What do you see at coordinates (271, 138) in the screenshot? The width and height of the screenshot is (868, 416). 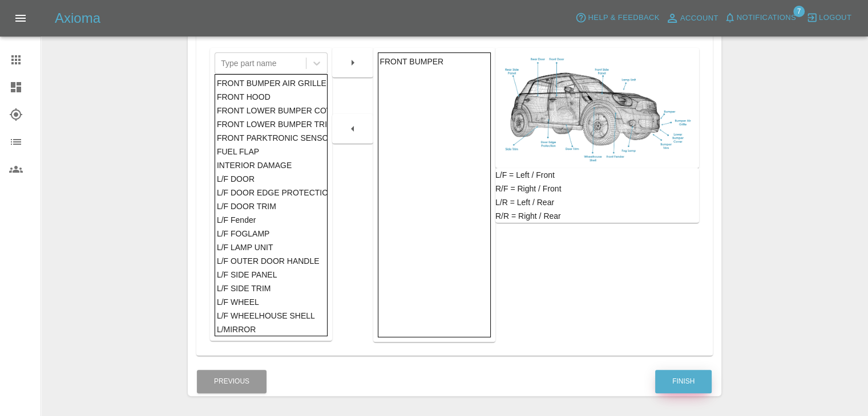 I see `div: FRONT PARKTRONIC SENSOR/S` at bounding box center [271, 138].